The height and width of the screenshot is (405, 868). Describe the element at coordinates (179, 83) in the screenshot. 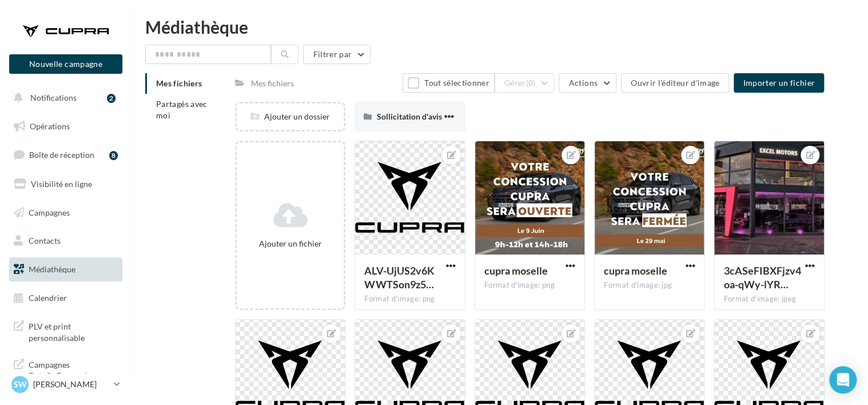

I see `span: Mes fichiers` at that location.